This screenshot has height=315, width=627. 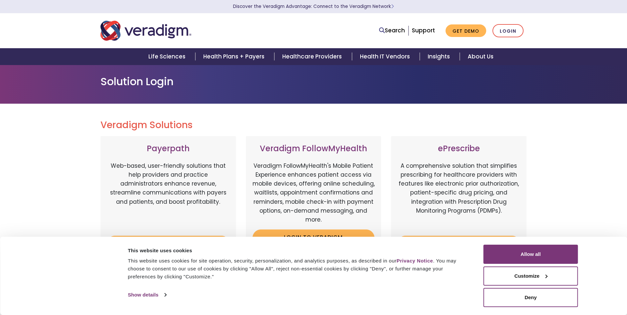 What do you see at coordinates (392, 6) in the screenshot?
I see `span: Learn More` at bounding box center [392, 6].